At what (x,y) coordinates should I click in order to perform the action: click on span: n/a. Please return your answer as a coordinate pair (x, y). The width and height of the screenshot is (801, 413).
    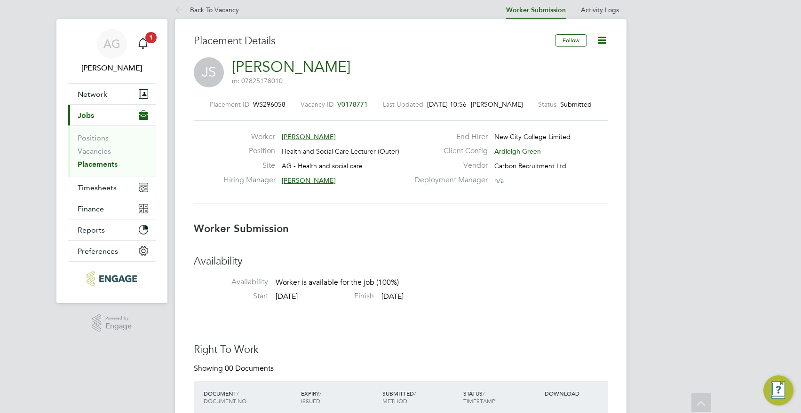
    Looking at the image, I should click on (499, 181).